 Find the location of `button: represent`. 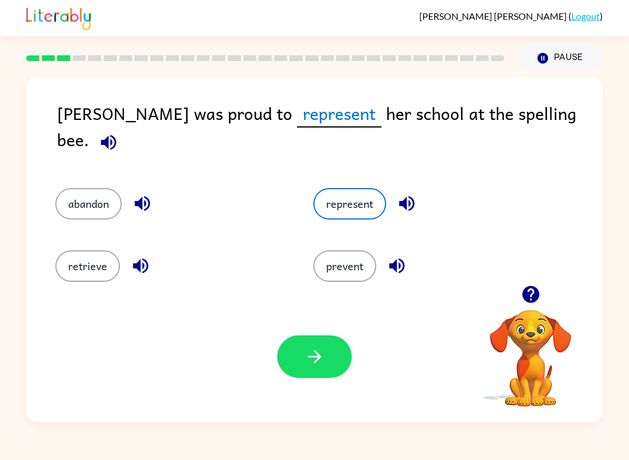

button: represent is located at coordinates (350, 204).